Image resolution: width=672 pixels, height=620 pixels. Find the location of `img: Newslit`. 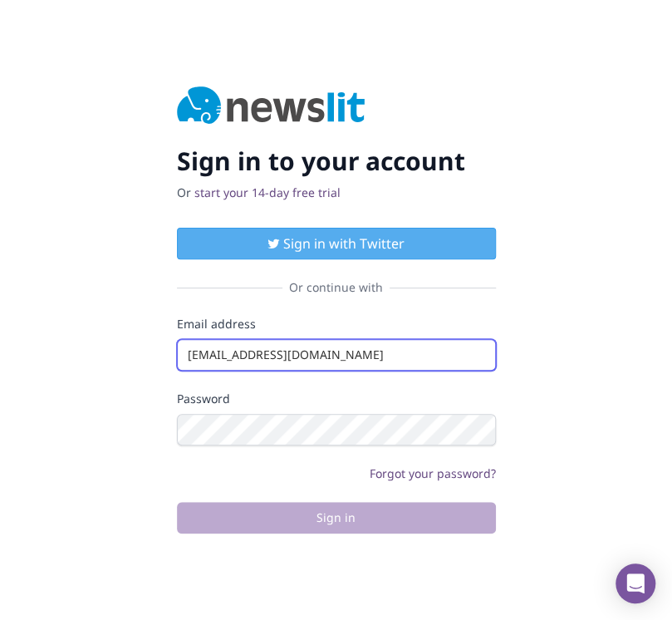

img: Newslit is located at coordinates (271, 106).